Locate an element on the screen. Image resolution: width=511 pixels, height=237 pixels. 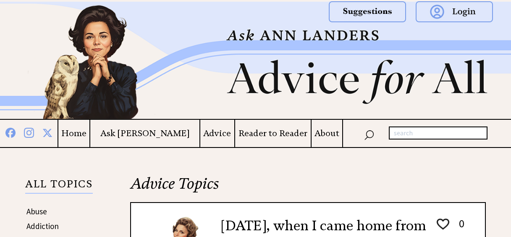
a: Reader to Reader is located at coordinates (273, 133).